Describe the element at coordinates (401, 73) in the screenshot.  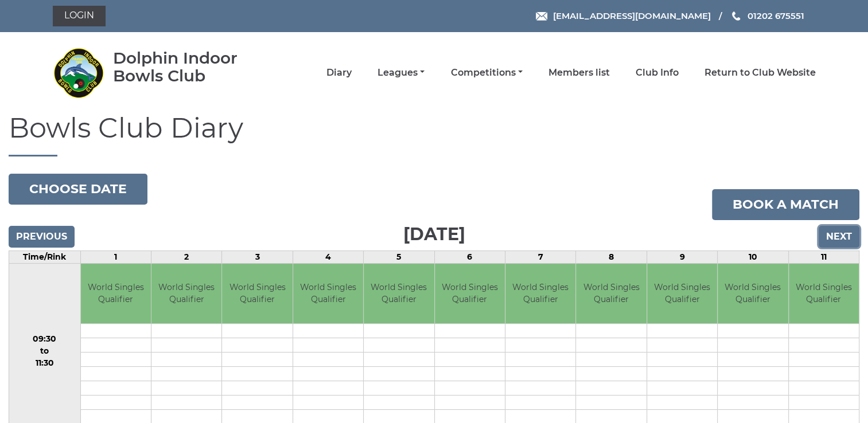
I see `a: Leagues` at that location.